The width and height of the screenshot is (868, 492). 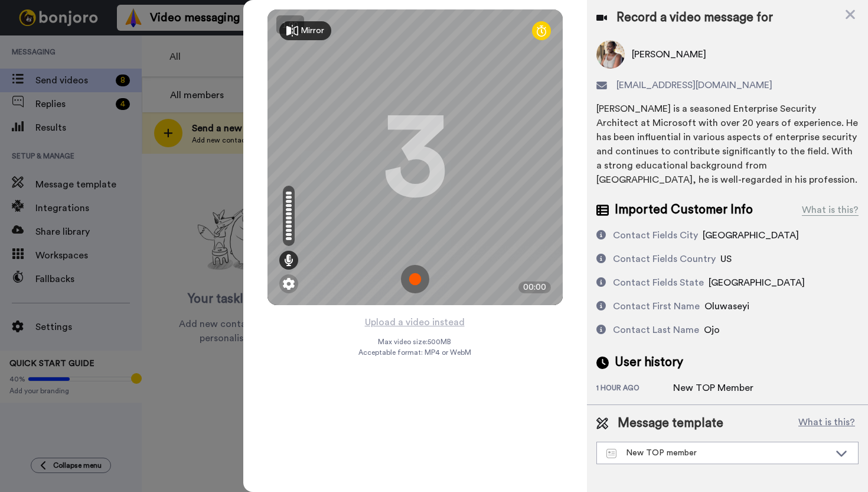 What do you see at coordinates (415, 279) in the screenshot?
I see `img: ic_record_start.svg` at bounding box center [415, 279].